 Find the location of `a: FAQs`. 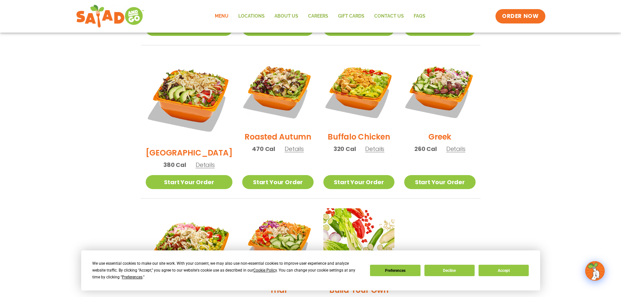

a: FAQs is located at coordinates (420, 16).